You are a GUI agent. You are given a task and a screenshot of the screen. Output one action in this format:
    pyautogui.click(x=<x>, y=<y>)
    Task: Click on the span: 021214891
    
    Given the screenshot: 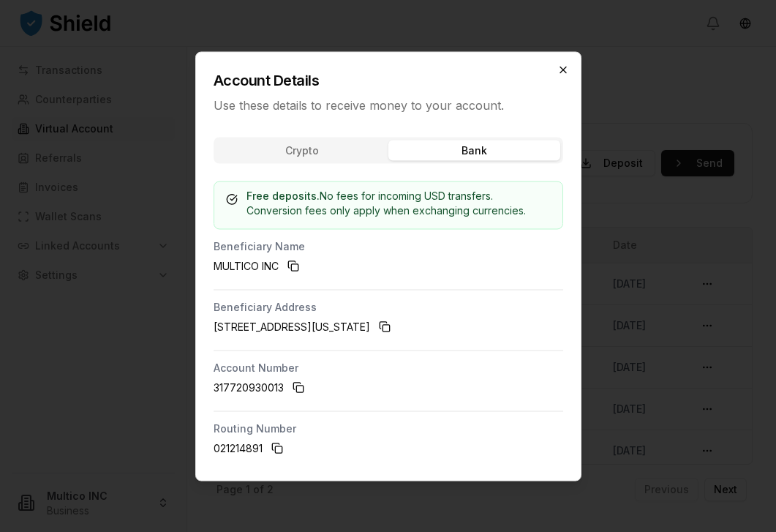 What is the action you would take?
    pyautogui.click(x=238, y=448)
    